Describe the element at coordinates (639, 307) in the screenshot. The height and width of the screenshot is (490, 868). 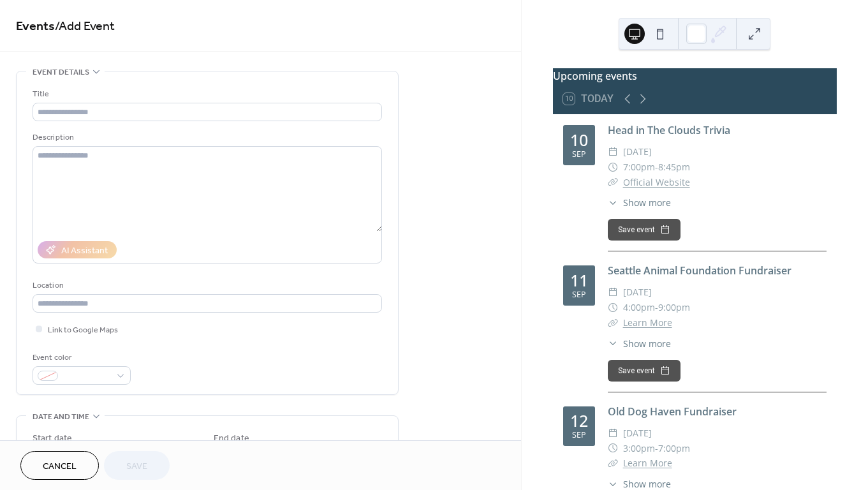
I see `span: 4:00pm` at that location.